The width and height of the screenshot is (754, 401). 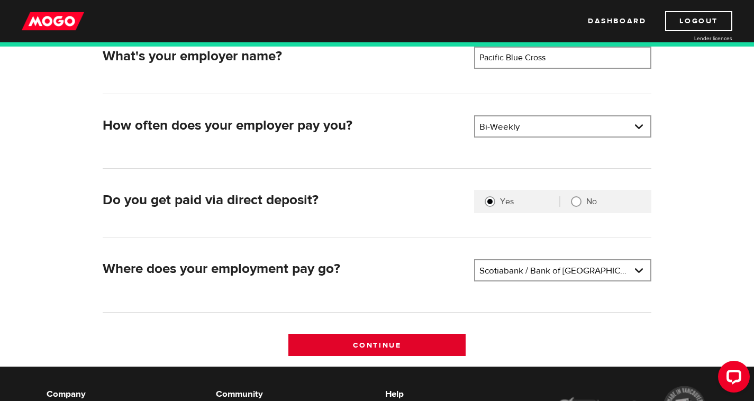 What do you see at coordinates (490, 202) in the screenshot?
I see `input: Yes` at bounding box center [490, 202].